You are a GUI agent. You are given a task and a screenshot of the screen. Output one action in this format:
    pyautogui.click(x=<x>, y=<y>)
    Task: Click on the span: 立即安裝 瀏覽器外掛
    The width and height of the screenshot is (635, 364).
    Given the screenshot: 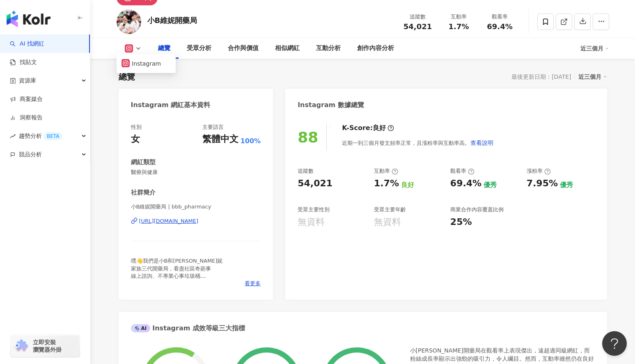 What is the action you would take?
    pyautogui.click(x=47, y=346)
    